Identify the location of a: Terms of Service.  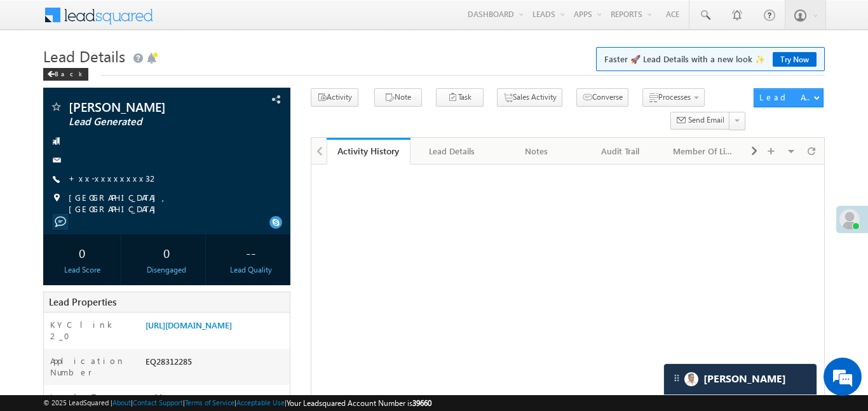
(210, 402).